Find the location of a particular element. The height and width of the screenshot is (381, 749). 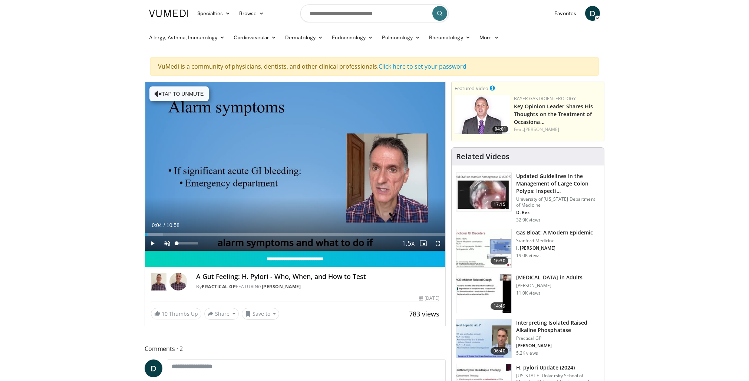

h3: Gas Bloat: A Modern Epidemic is located at coordinates (555, 232).